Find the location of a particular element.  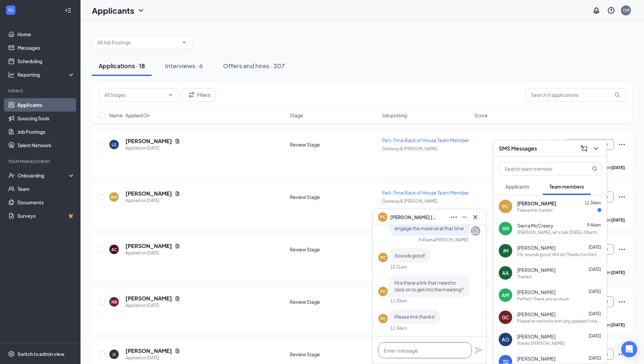

span: Stage is located at coordinates (296, 115).